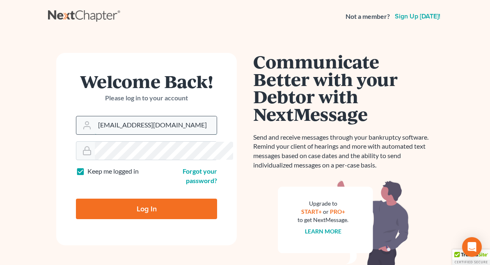 Image resolution: width=490 pixels, height=265 pixels. What do you see at coordinates (326, 212) in the screenshot?
I see `span: or` at bounding box center [326, 212].